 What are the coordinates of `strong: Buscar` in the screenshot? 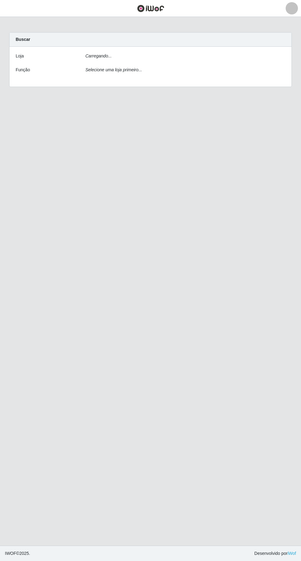 It's located at (23, 39).